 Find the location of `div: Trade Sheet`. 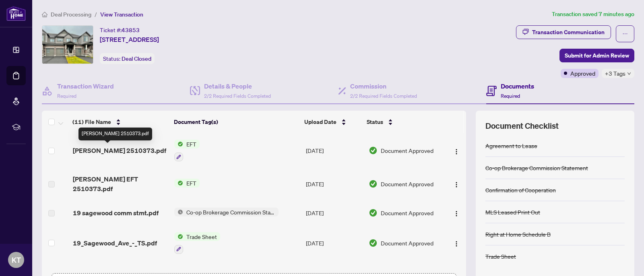

div: Trade Sheet is located at coordinates (501, 256).